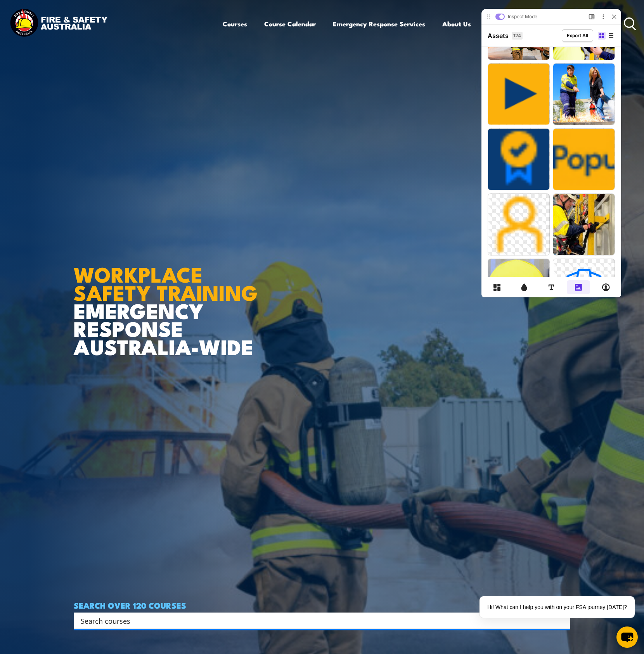 Image resolution: width=644 pixels, height=654 pixels. I want to click on span: Export All, so click(108, 35).